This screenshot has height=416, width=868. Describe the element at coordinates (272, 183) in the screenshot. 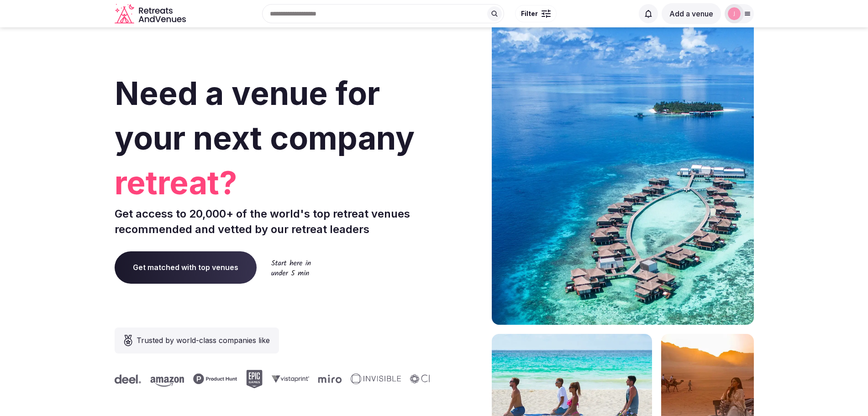

I see `span: retreat?` at that location.